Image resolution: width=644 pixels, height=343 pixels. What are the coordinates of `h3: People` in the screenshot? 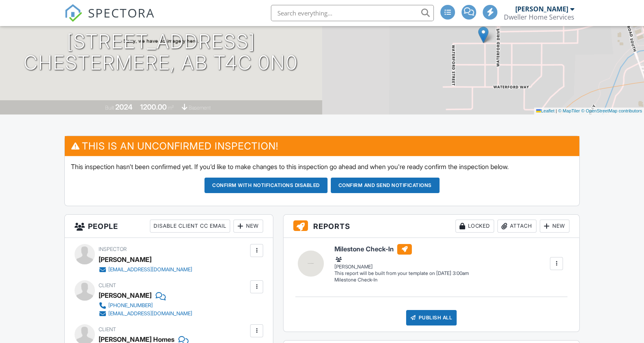 It's located at (168, 226).